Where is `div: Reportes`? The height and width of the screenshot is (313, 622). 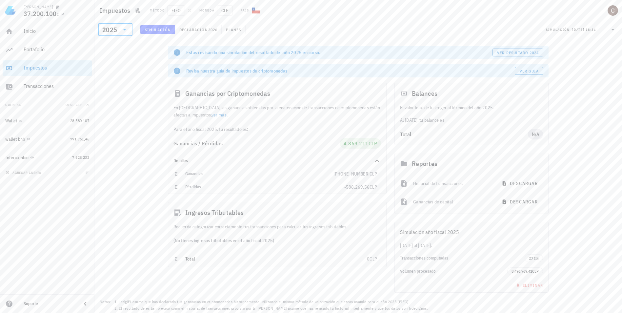
div: Reportes is located at coordinates (471, 164).